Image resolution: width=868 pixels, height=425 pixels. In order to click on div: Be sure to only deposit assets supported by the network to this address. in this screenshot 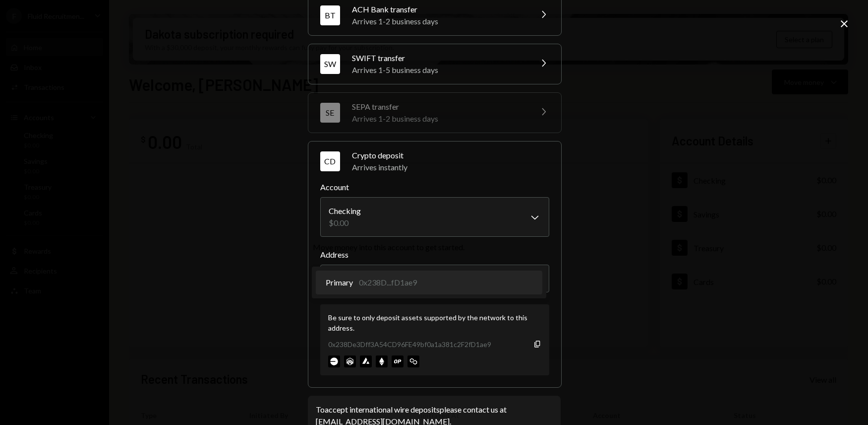, I will do `click(435, 323)`.